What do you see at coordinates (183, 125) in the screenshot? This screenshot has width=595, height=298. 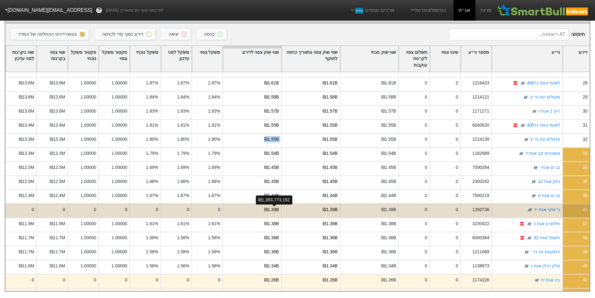 I see `div: 1.81%` at bounding box center [183, 125].